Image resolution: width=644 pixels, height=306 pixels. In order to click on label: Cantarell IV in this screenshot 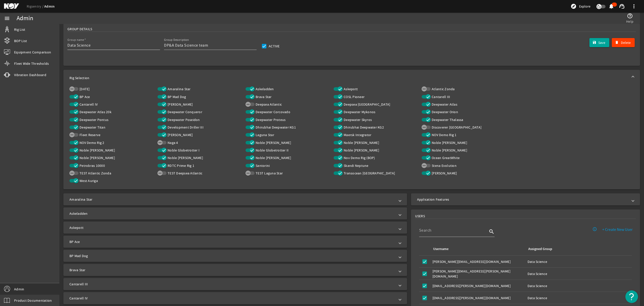, I will do `click(88, 104)`.